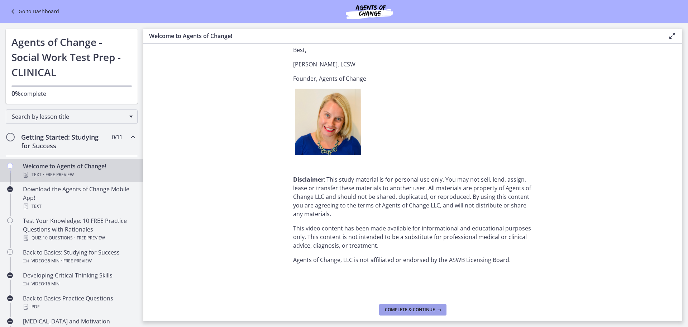  What do you see at coordinates (79, 238) in the screenshot?
I see `div: Quiz` at bounding box center [79, 238].